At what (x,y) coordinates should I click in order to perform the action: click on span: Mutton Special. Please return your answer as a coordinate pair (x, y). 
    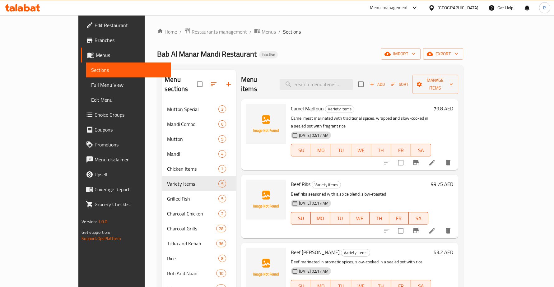
    Looking at the image, I should click on (192, 109).